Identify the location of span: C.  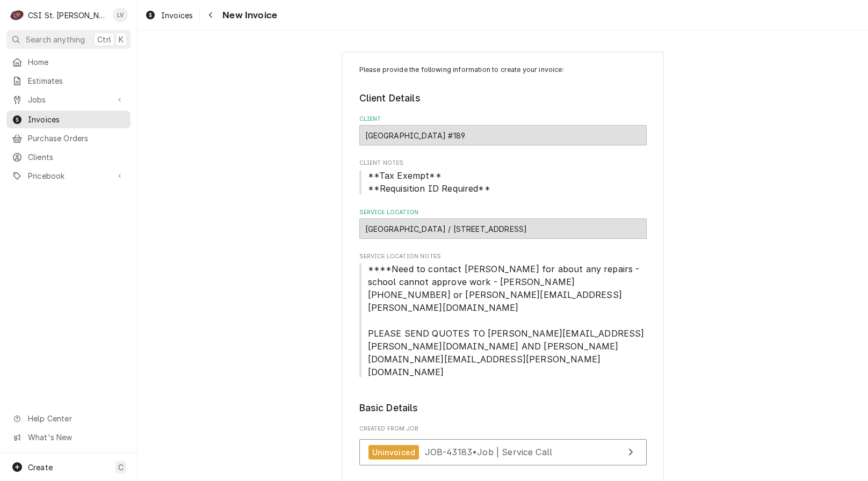
(121, 467).